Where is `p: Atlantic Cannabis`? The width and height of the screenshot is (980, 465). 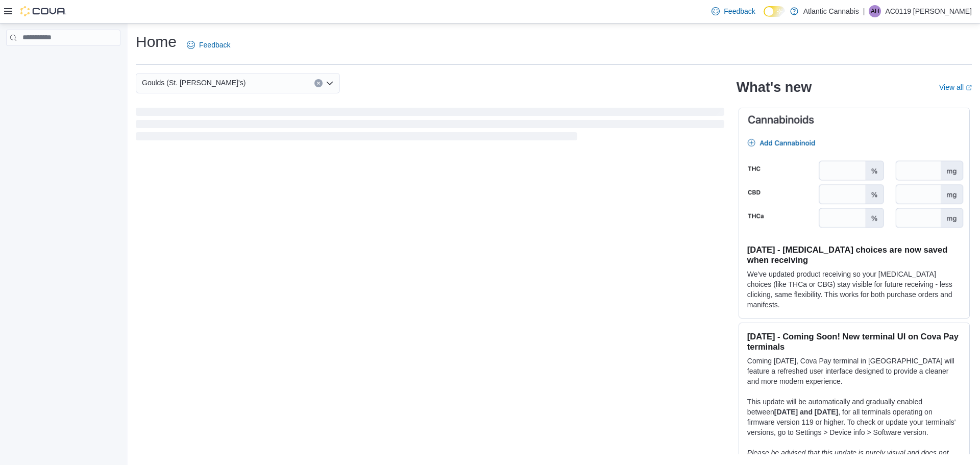 p: Atlantic Cannabis is located at coordinates (830, 12).